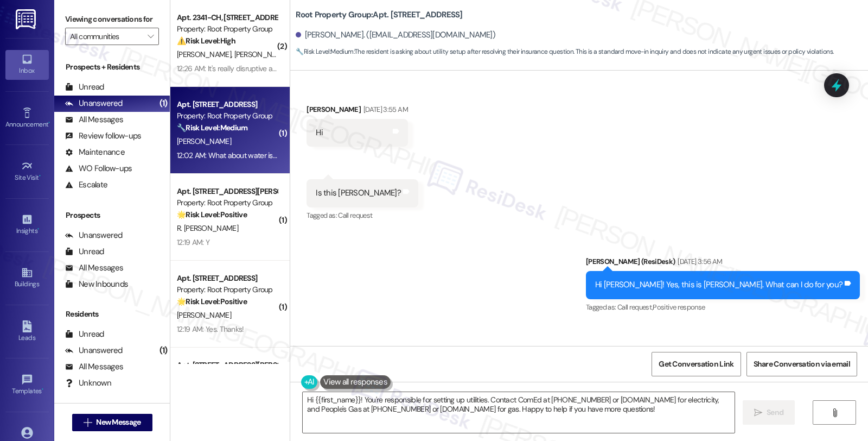  What do you see at coordinates (112, 314) in the screenshot?
I see `div: Residents` at bounding box center [112, 314].